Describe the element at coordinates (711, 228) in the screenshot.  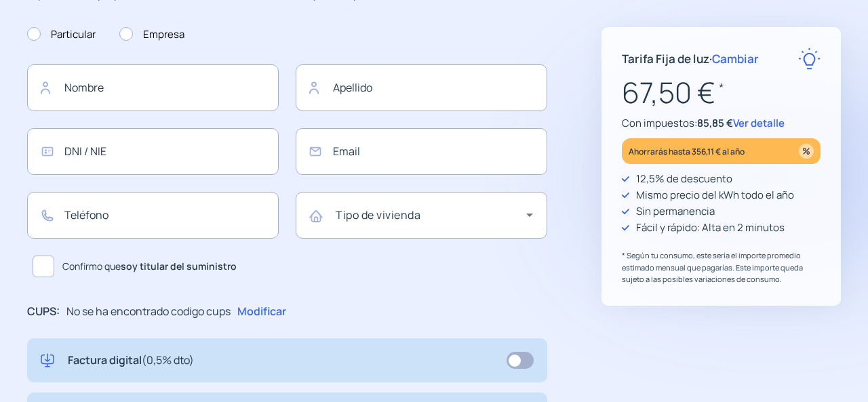
I see `p: Fácil y rápido: Alta en 2 minutos` at that location.